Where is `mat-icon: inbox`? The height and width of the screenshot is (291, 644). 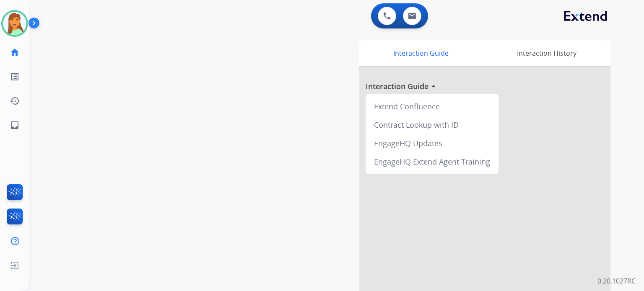 mat-icon: inbox is located at coordinates (15, 125).